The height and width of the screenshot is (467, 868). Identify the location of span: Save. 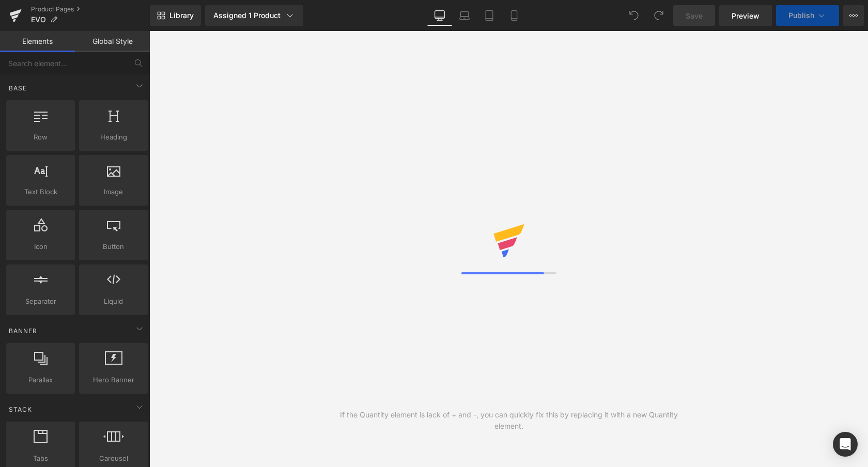
(694, 16).